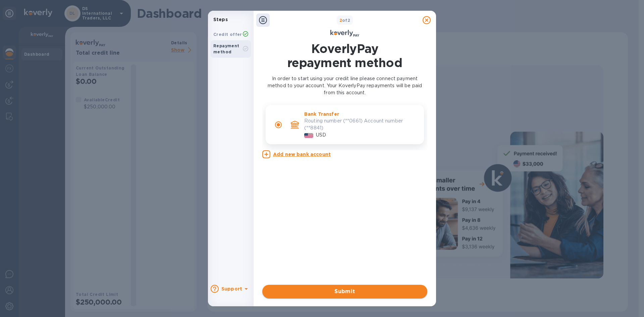  Describe the element at coordinates (345, 20) in the screenshot. I see `b: of 2` at that location.